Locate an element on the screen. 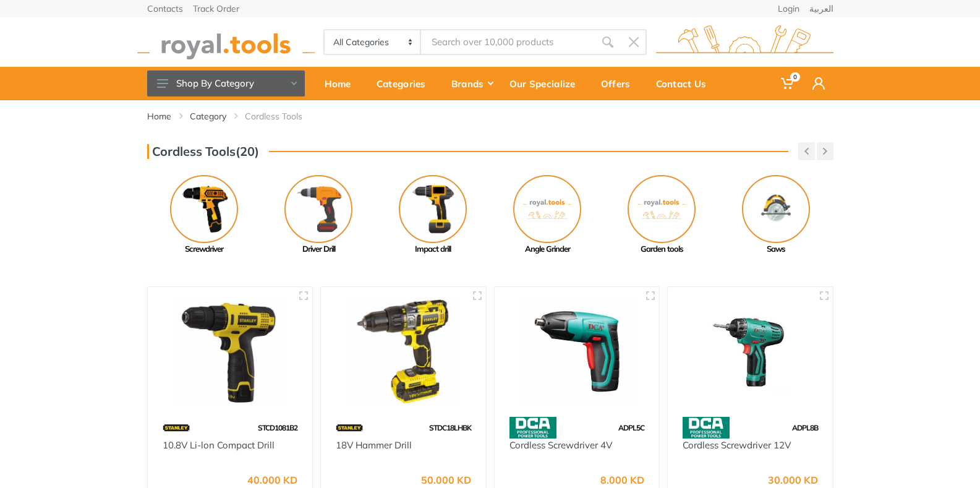 The width and height of the screenshot is (980, 488). a: Cordless Screwdriver 4V is located at coordinates (561, 445).